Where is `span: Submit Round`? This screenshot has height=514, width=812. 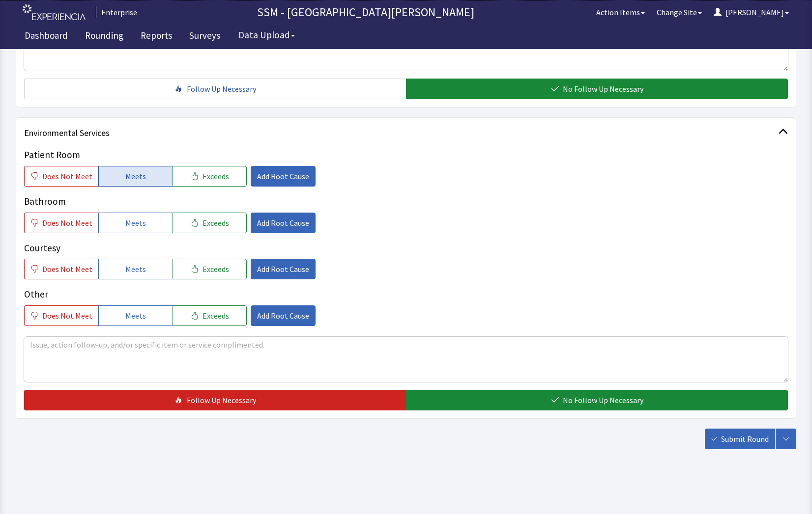 span: Submit Round is located at coordinates (745, 439).